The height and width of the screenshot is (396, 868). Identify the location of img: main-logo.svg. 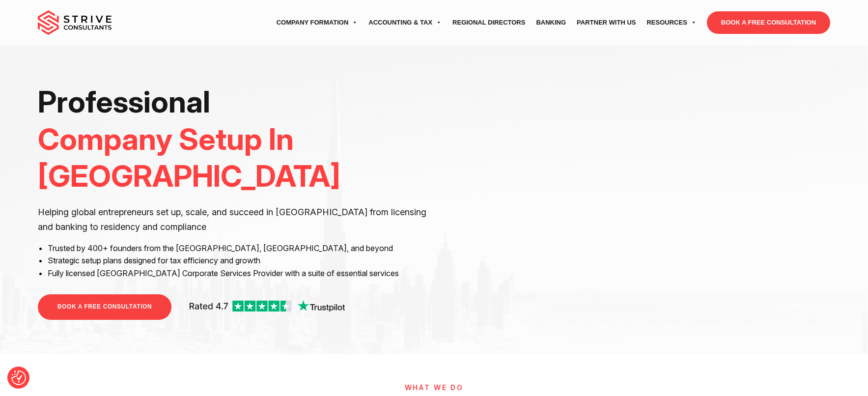
(75, 23).